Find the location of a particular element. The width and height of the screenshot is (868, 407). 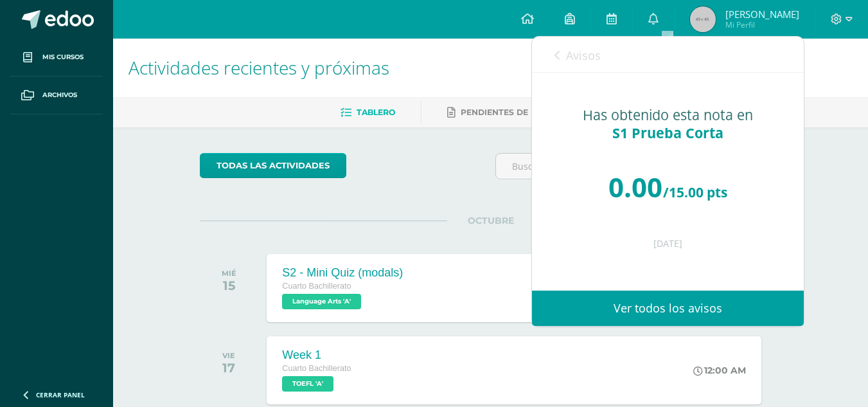

span: Cerrar panel is located at coordinates (60, 395).